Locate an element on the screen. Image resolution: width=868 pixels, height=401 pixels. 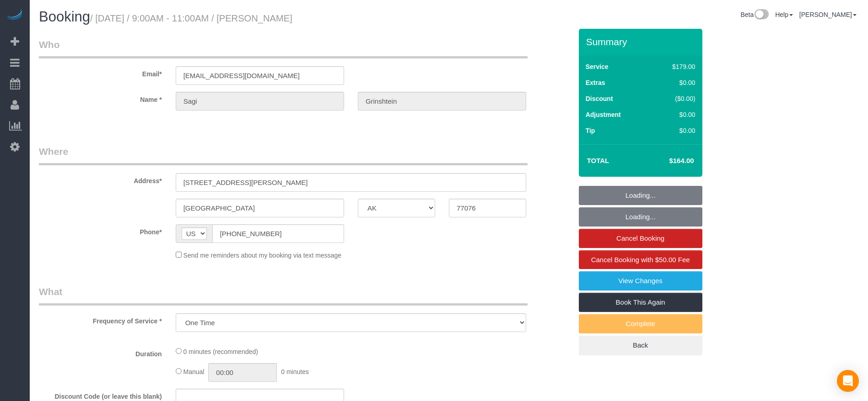
input: First Name* is located at coordinates (260, 101).